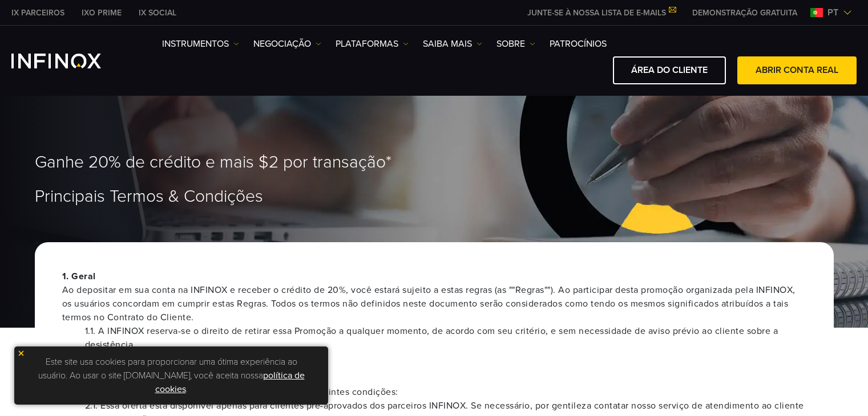 Image resolution: width=868 pixels, height=416 pixels. What do you see at coordinates (745, 12) in the screenshot?
I see `a: INFINOX MENU` at bounding box center [745, 12].